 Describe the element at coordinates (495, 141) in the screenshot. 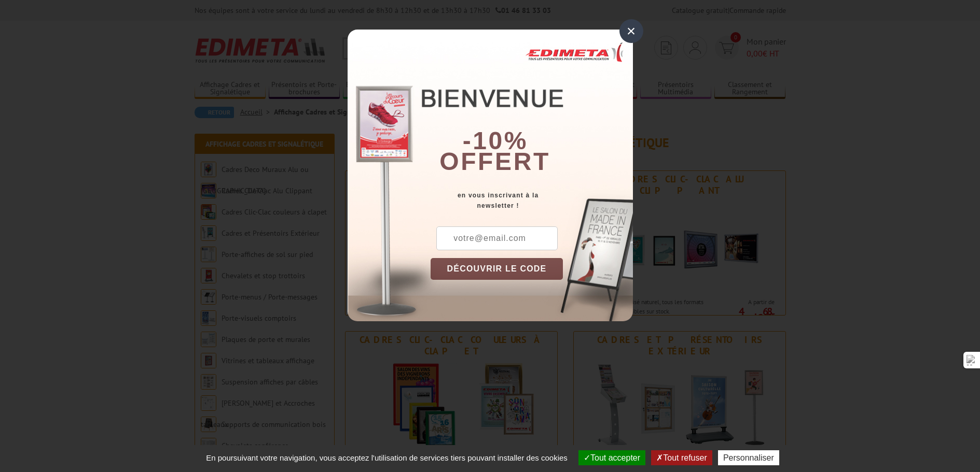

I see `b: -10%` at that location.